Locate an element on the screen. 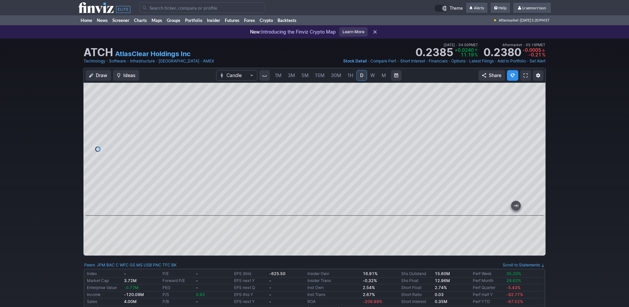 The height and width of the screenshot is (307, 629). span: Theme is located at coordinates (457, 8).